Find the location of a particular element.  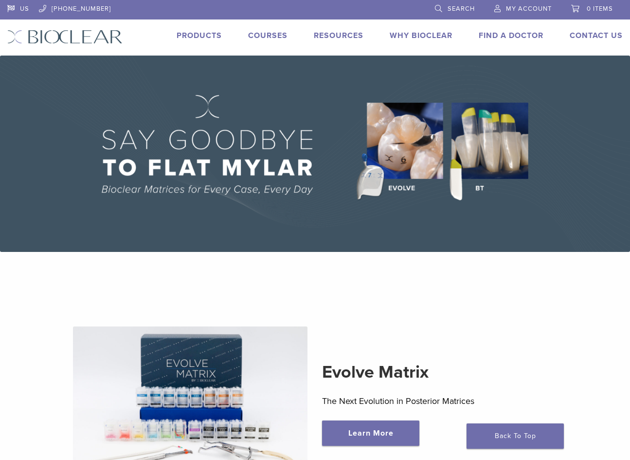

a: Resources is located at coordinates (339, 36).